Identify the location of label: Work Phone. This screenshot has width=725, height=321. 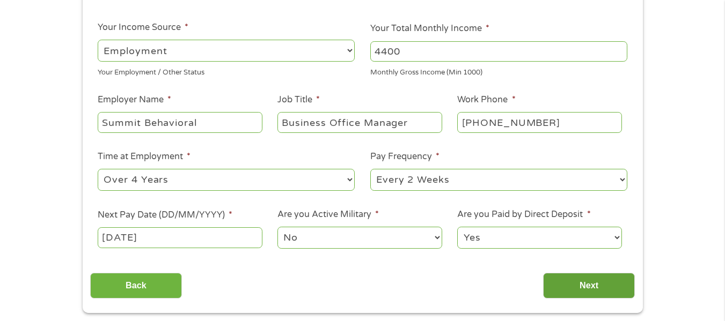
(486, 100).